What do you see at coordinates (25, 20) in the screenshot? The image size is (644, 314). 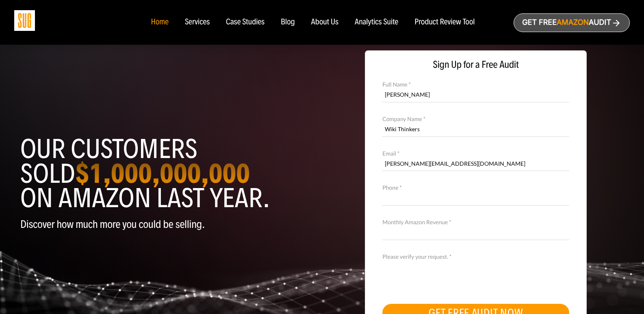 I see `img: Sug` at bounding box center [25, 20].